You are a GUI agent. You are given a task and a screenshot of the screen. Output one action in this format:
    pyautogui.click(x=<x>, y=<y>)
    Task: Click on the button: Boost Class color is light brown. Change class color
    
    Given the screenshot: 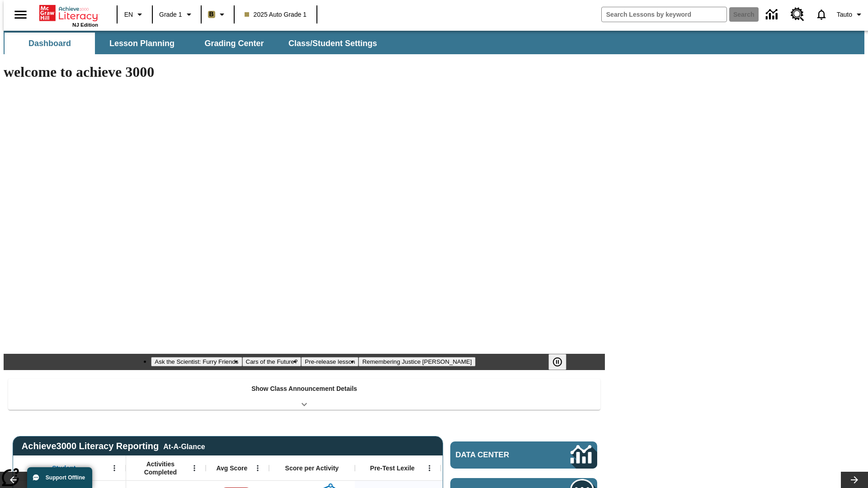 What is the action you would take?
    pyautogui.click(x=218, y=14)
    